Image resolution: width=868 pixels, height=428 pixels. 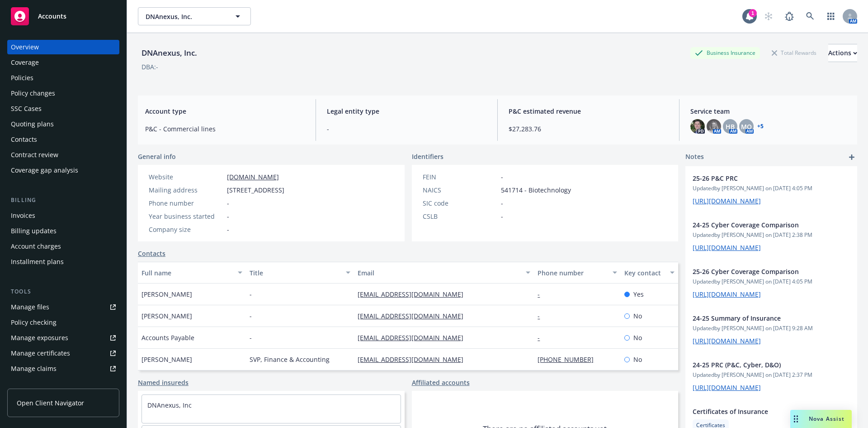 I want to click on div: Actions, so click(x=843, y=53).